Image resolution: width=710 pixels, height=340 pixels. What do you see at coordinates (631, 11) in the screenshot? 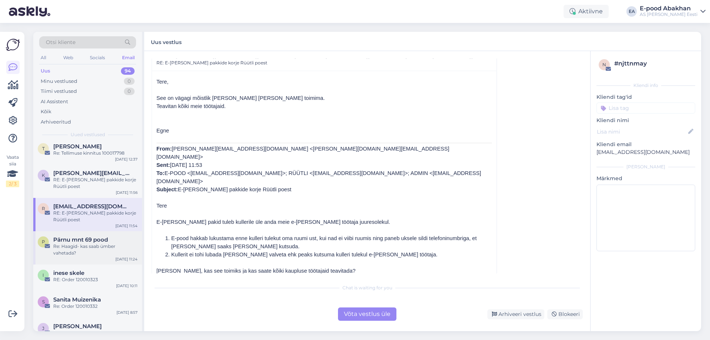
I see `div: EA` at bounding box center [631, 11].